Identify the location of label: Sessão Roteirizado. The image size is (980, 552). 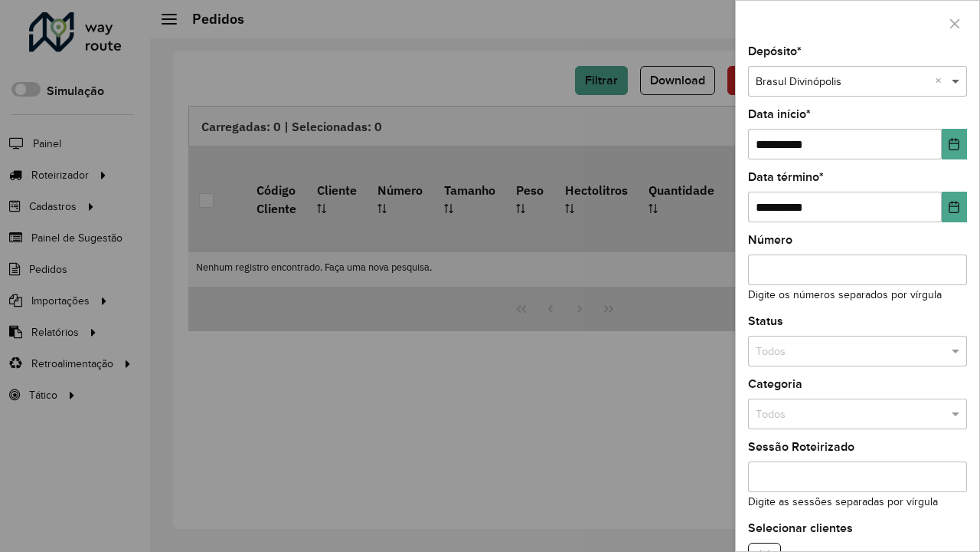
(801, 447).